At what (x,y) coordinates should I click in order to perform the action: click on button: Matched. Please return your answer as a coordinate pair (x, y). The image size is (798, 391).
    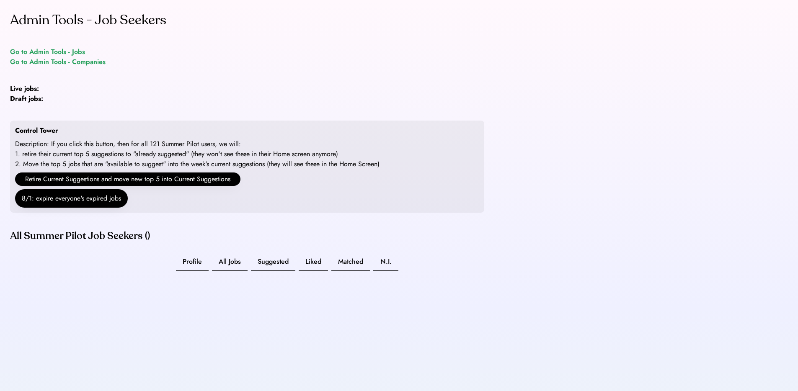
    Looking at the image, I should click on (351, 262).